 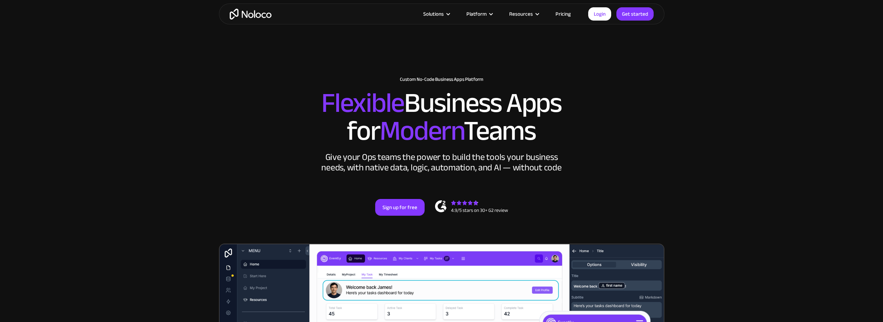 I want to click on span: Flexible, so click(x=363, y=103).